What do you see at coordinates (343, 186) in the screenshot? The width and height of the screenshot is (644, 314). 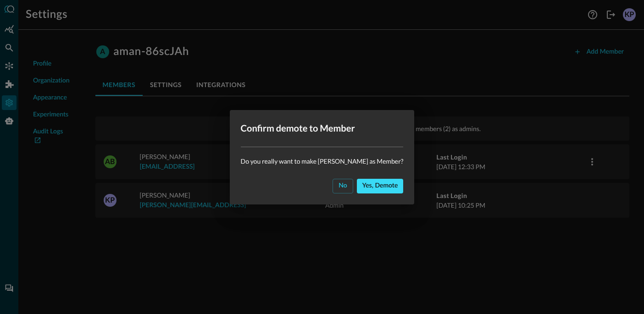 I see `button: No` at bounding box center [343, 186].